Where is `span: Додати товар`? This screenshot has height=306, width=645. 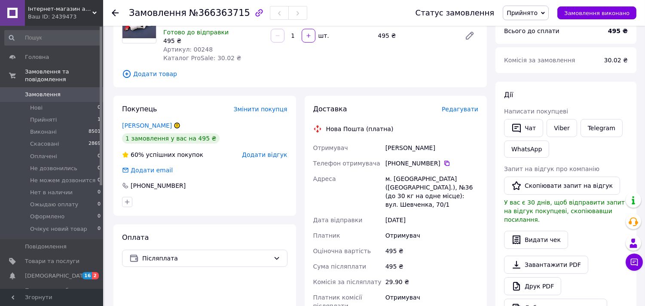
span: Додати товар is located at coordinates (300, 74).